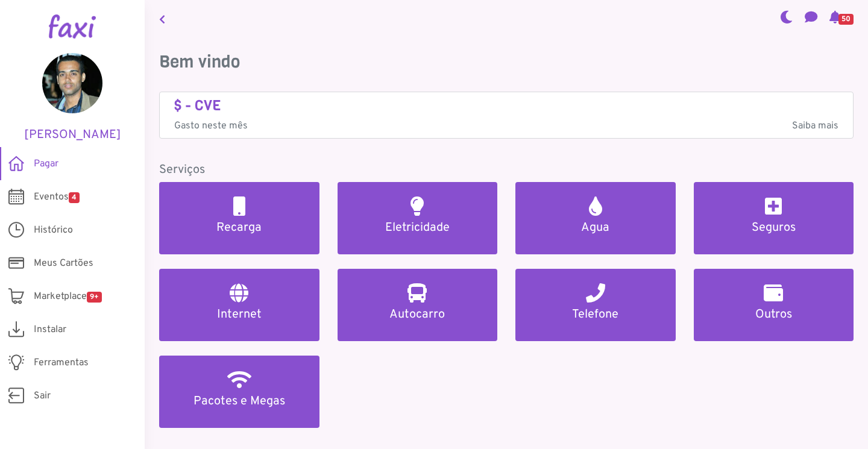  I want to click on span: Sair, so click(42, 396).